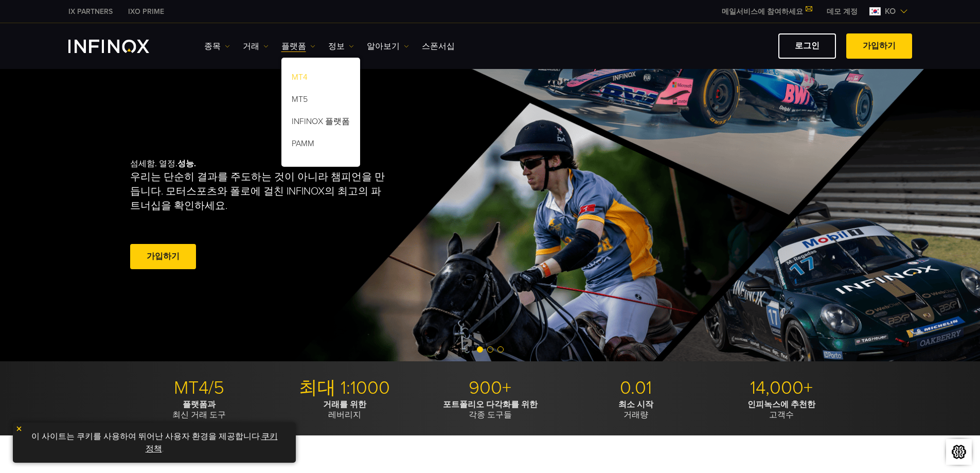  Describe the element at coordinates (155, 443) in the screenshot. I see `p: 이 사이트는 쿠키를 사용하여 뛰어난 사용자 환경을 제공합니다. .` at that location.